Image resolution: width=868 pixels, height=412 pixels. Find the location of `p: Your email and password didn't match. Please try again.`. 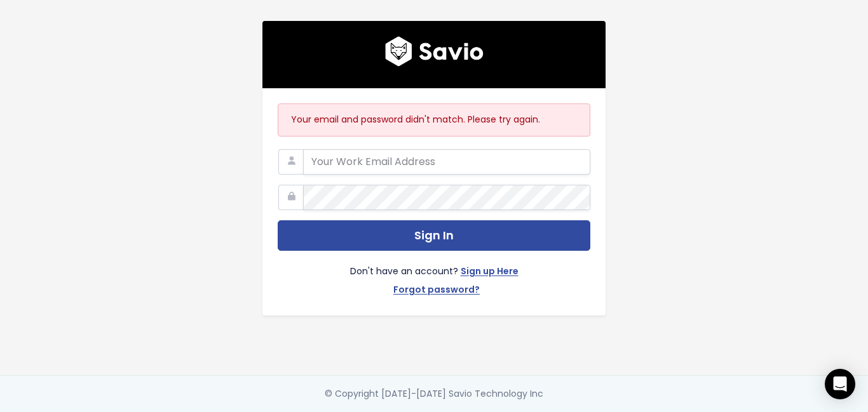

p: Your email and password didn't match. Please try again. is located at coordinates (434, 119).